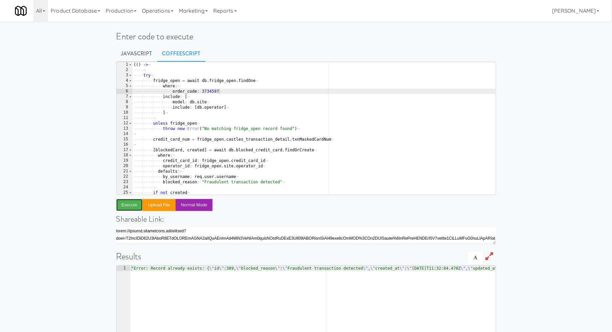 The height and width of the screenshot is (332, 612). Describe the element at coordinates (194, 205) in the screenshot. I see `button: Normal Mode` at that location.